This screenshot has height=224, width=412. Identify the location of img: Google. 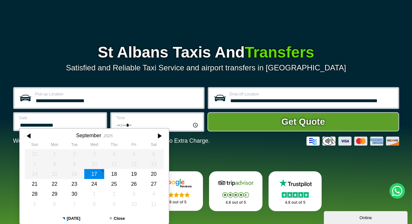
(176, 183).